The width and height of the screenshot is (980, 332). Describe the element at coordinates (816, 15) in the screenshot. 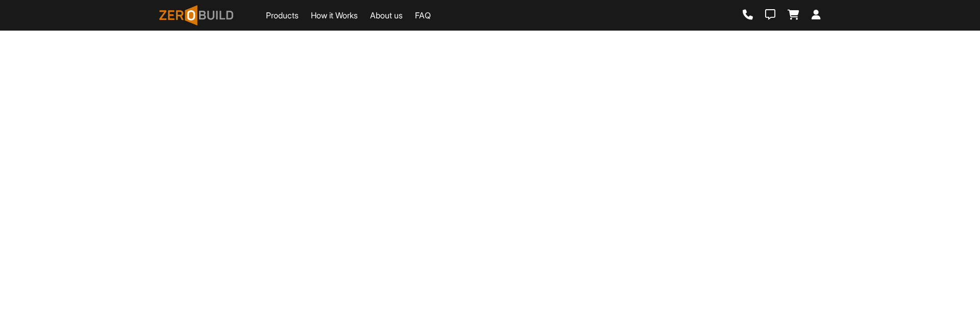

I see `a: Login` at that location.